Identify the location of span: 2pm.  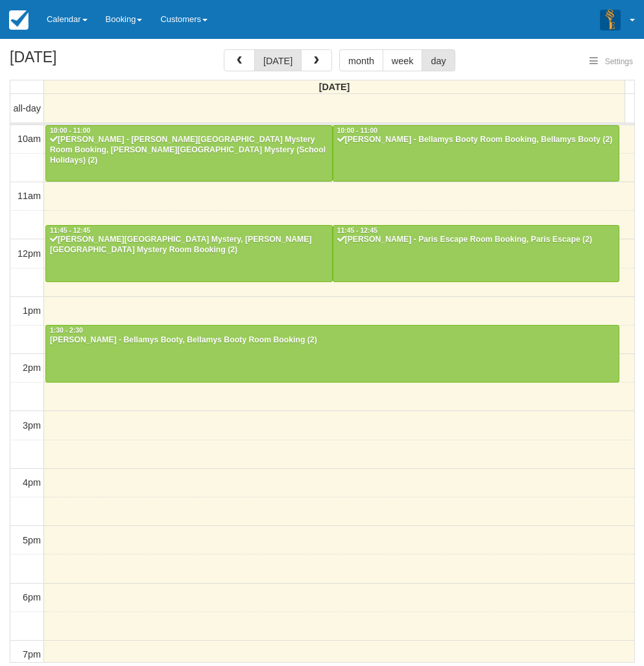
(32, 368).